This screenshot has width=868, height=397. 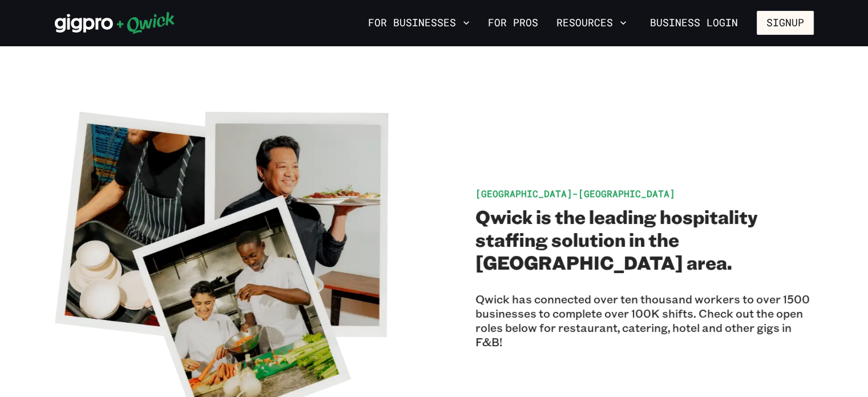 What do you see at coordinates (785, 23) in the screenshot?
I see `button: Signup` at bounding box center [785, 23].